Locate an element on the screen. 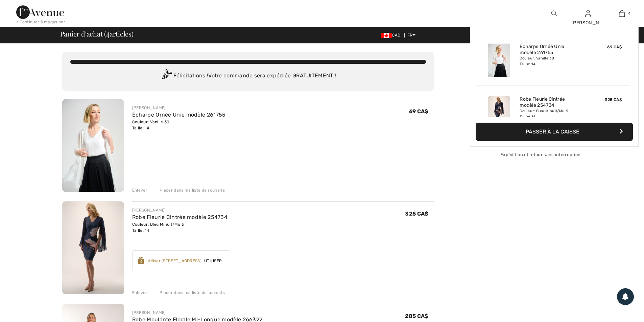 This screenshot has width=644, height=322. span: FR is located at coordinates (411, 35).